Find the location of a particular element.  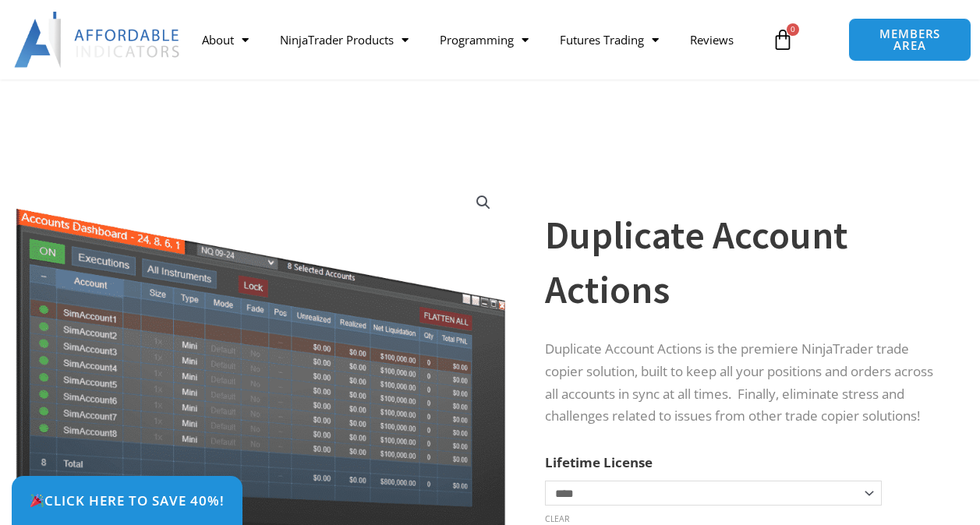

h1: Duplicate Account Actions is located at coordinates (743, 262).